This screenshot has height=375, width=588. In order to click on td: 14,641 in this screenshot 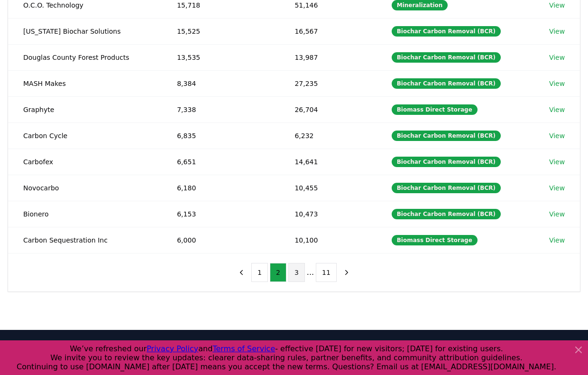, I will do `click(328, 162)`.